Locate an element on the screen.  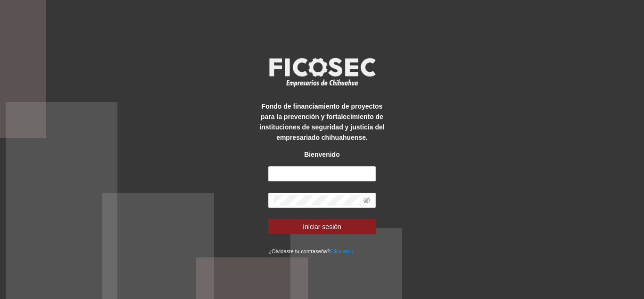
span: Iniciar sesión is located at coordinates (322, 226).